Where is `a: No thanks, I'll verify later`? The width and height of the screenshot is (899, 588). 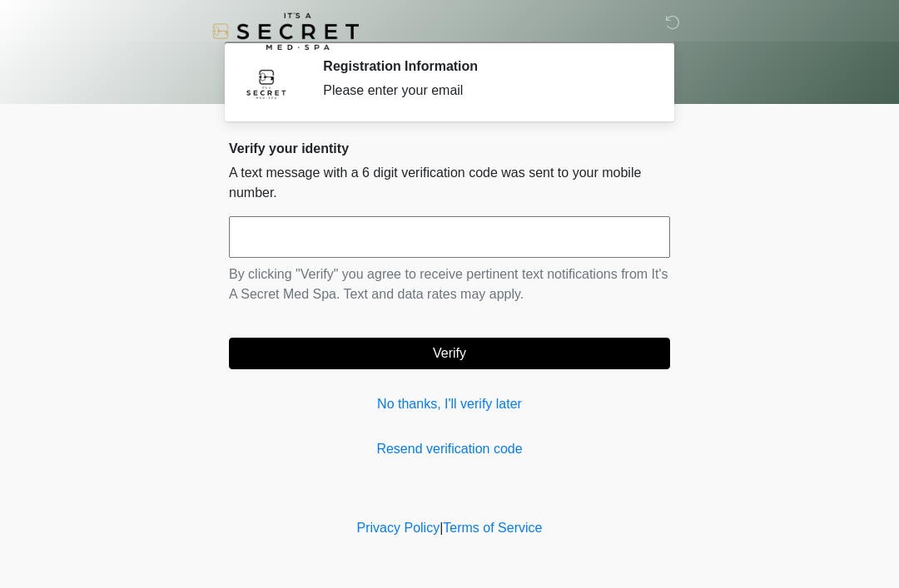
a: No thanks, I'll verify later is located at coordinates (449, 404).